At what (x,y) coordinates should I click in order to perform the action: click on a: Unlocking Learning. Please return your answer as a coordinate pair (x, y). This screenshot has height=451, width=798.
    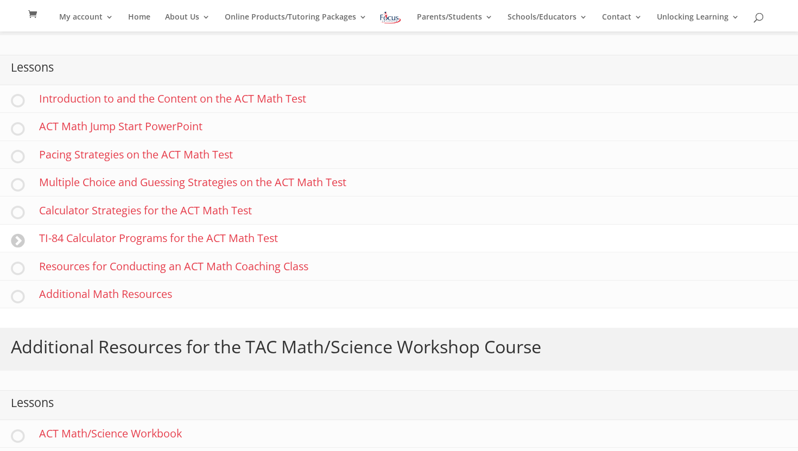
    Looking at the image, I should click on (698, 22).